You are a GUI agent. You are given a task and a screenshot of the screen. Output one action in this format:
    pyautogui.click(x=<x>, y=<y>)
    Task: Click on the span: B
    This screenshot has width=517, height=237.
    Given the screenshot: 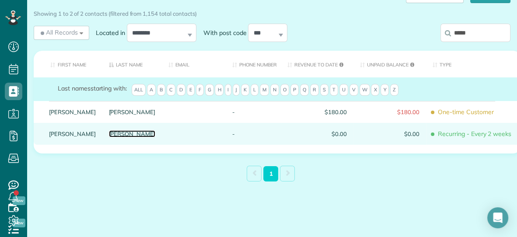 What is the action you would take?
    pyautogui.click(x=161, y=90)
    